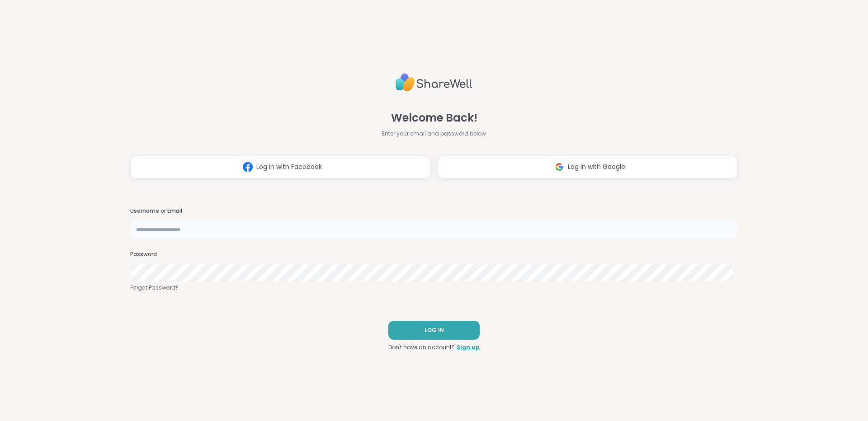 The width and height of the screenshot is (868, 421). I want to click on span: Log in with Google, so click(596, 167).